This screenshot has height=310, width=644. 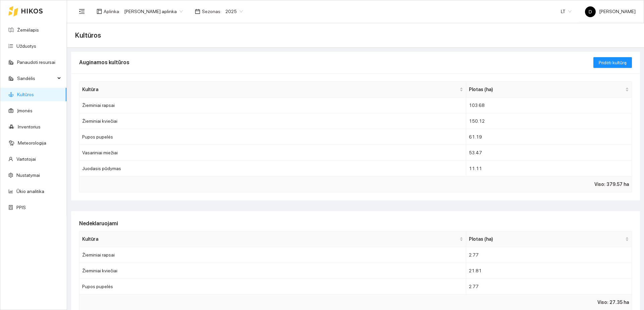 What do you see at coordinates (112, 11) in the screenshot?
I see `span: Aplinka :` at bounding box center [112, 11].